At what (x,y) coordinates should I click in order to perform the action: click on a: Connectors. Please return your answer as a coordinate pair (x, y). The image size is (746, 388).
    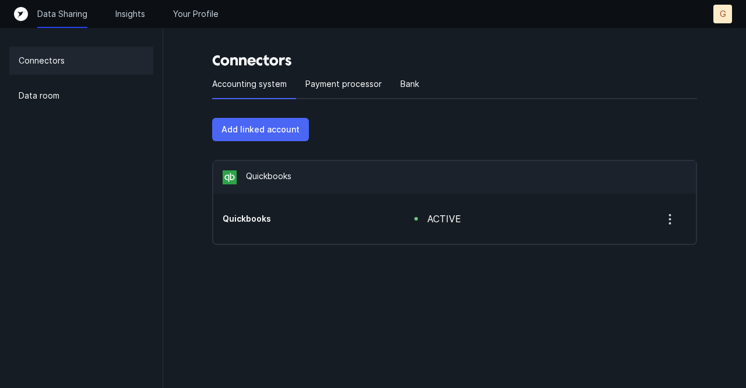
    Looking at the image, I should click on (81, 61).